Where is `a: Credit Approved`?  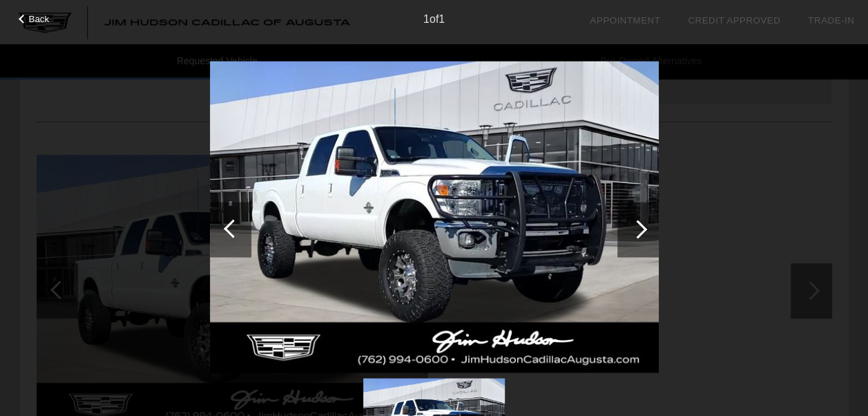
a: Credit Approved is located at coordinates (734, 20).